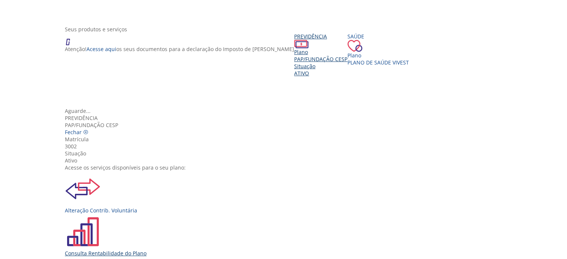 The width and height of the screenshot is (567, 259). What do you see at coordinates (286, 210) in the screenshot?
I see `div: Alteração Contrib. Voluntária` at bounding box center [286, 210].